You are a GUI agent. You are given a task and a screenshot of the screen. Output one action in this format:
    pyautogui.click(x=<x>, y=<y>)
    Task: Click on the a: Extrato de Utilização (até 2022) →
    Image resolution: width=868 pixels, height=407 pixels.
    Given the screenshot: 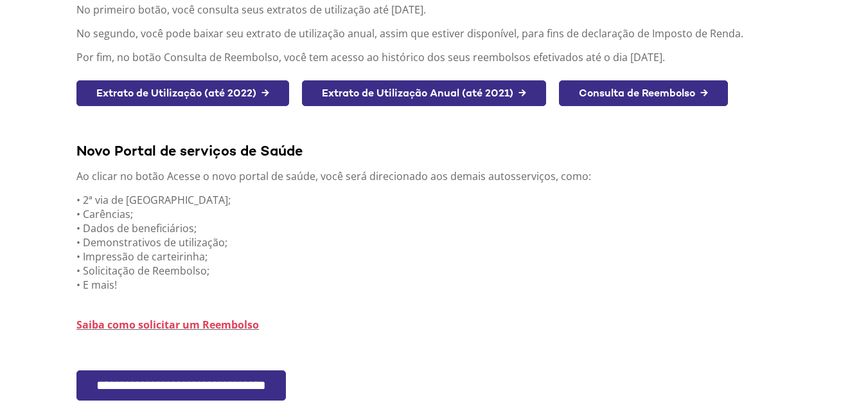 What is the action you would take?
    pyautogui.click(x=183, y=94)
    